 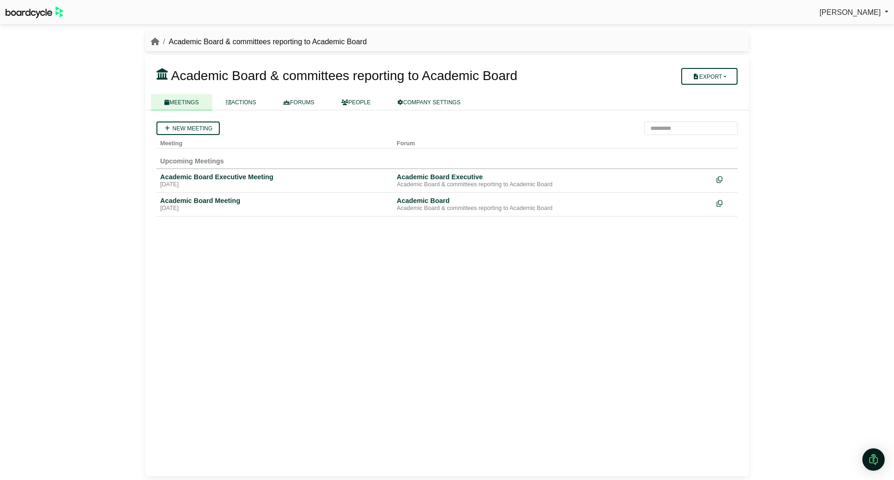 I want to click on a: Academic Board Academic Board & committees reporting to Academic Board, so click(x=552, y=204).